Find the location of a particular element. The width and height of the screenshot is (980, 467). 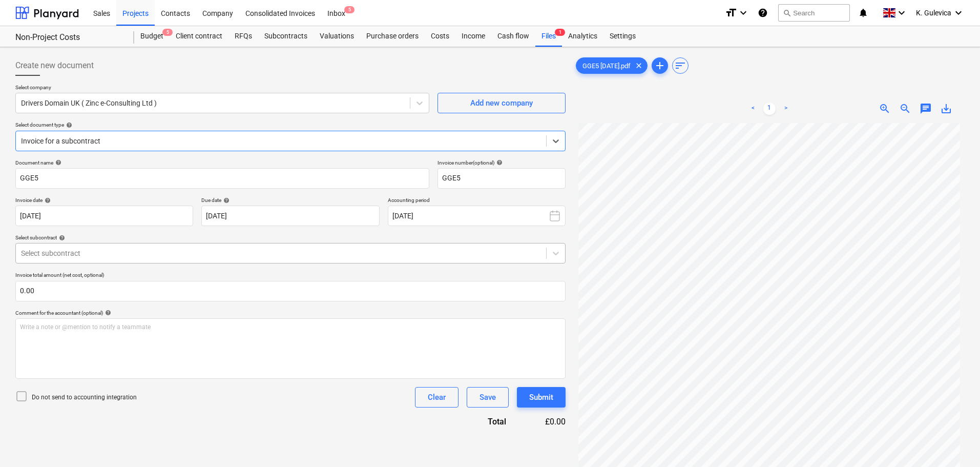

a: Page 1 is your current page is located at coordinates (770, 109).